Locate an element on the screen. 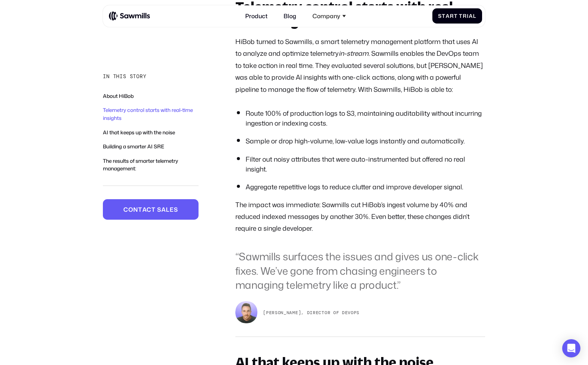 The width and height of the screenshot is (588, 365). a: About HiBob is located at coordinates (118, 95).